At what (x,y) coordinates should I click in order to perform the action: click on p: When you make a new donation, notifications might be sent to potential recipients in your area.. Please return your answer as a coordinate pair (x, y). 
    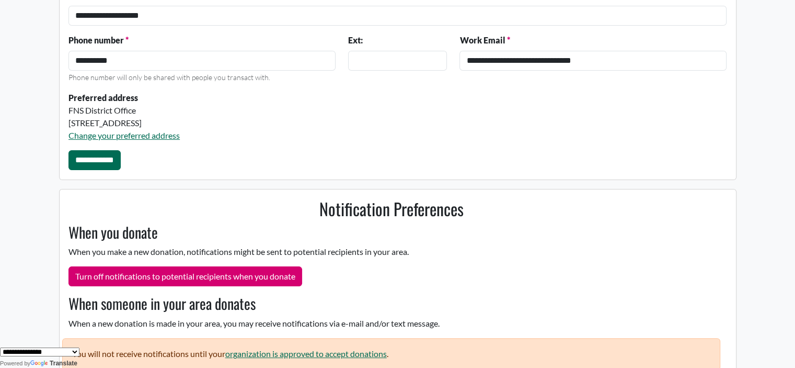
    Looking at the image, I should click on (391, 252).